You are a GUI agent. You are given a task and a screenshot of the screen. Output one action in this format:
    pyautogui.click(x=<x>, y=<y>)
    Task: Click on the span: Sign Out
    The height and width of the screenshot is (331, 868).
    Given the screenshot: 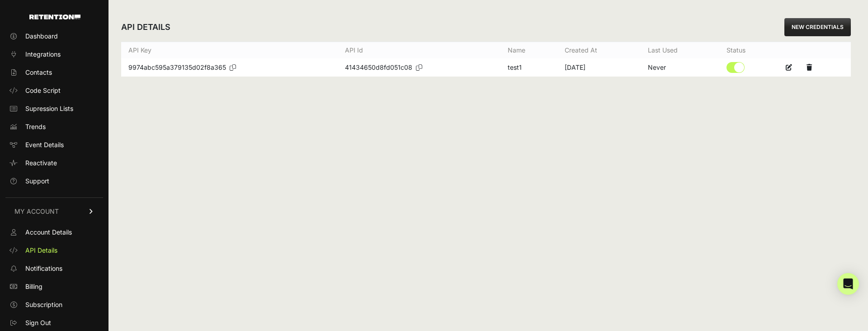 What is the action you would take?
    pyautogui.click(x=38, y=323)
    